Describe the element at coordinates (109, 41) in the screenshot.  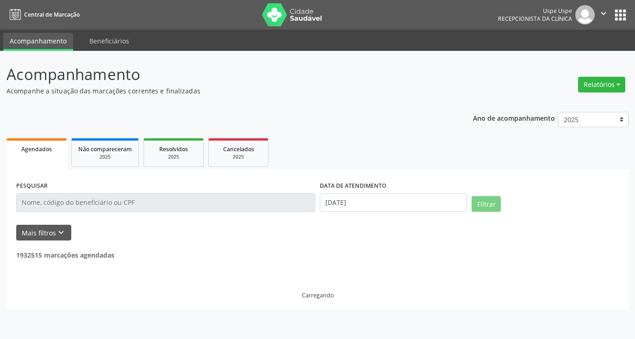
I see `a: Beneficiários` at that location.